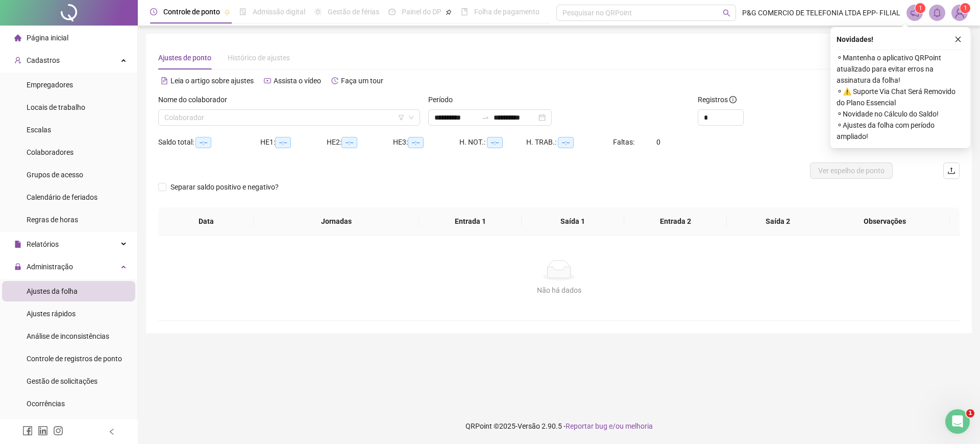 The width and height of the screenshot is (980, 444). Describe the element at coordinates (335, 81) in the screenshot. I see `span: history` at that location.